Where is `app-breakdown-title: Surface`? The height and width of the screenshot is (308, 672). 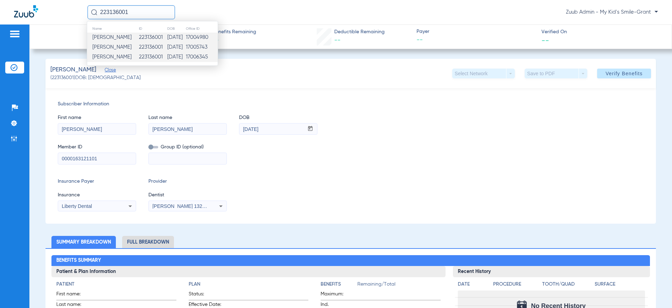 app-breakdown-title: Surface is located at coordinates (619, 285).